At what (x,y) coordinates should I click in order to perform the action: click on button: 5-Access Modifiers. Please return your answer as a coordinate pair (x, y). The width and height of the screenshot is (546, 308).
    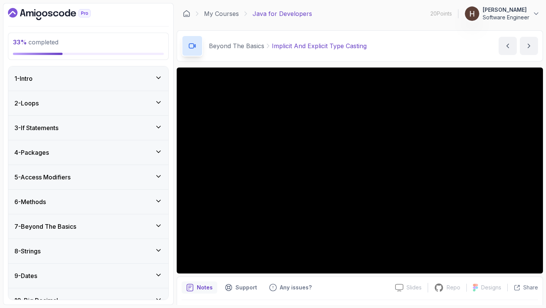
    Looking at the image, I should click on (88, 177).